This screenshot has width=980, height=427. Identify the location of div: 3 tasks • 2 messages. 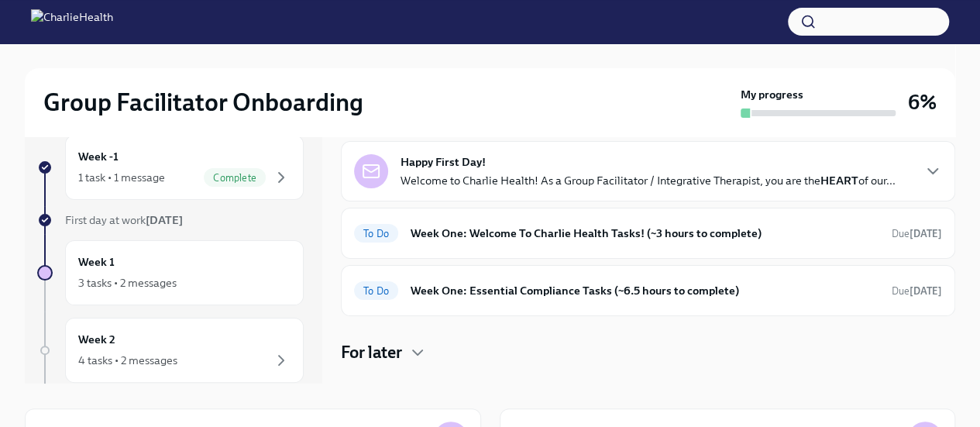
(127, 283).